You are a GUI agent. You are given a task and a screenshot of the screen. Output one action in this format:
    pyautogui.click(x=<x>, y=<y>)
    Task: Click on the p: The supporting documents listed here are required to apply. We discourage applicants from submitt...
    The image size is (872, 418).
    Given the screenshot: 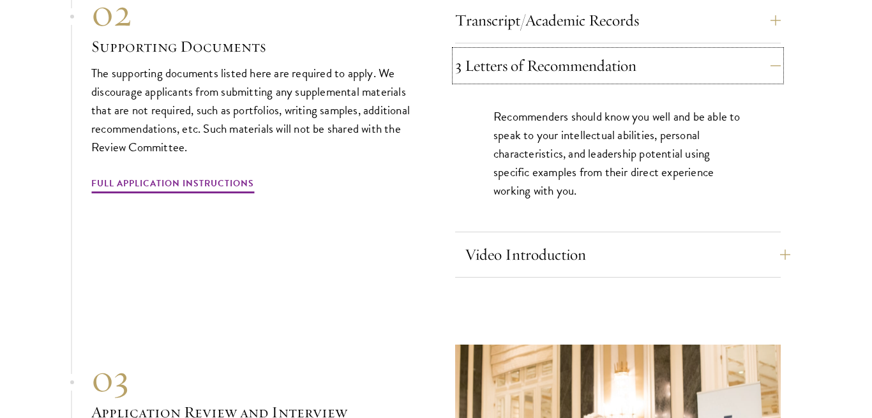 What is the action you would take?
    pyautogui.click(x=254, y=110)
    